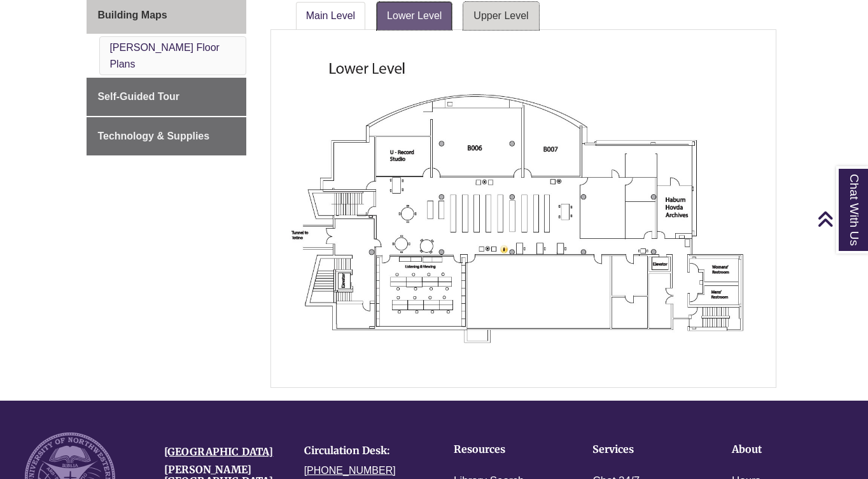 The image size is (868, 479). I want to click on a: Main Level, so click(330, 16).